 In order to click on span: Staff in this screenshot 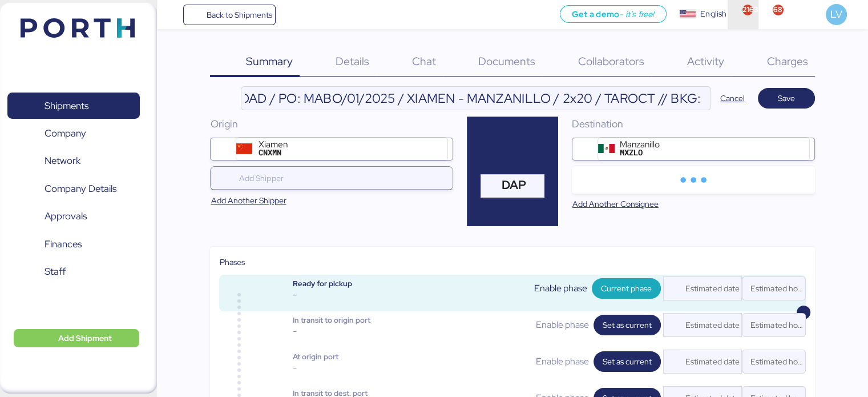, I will do `click(55, 271)`.